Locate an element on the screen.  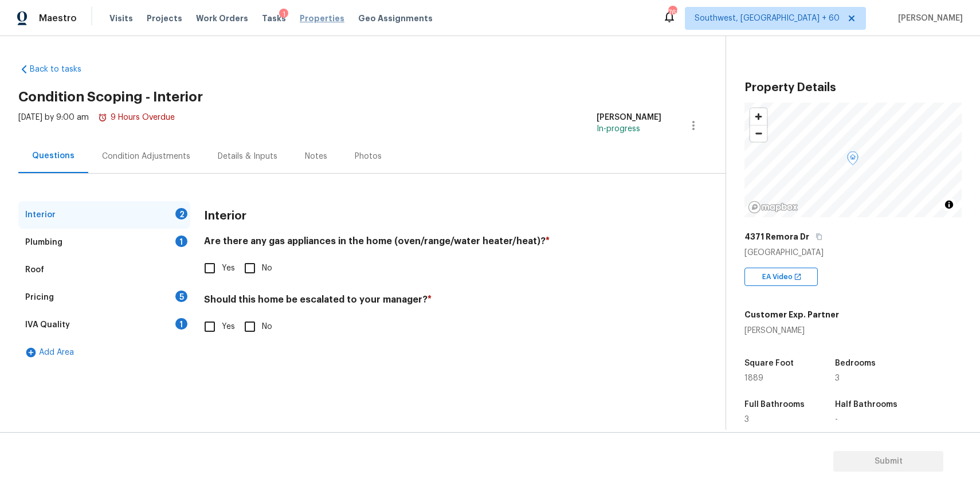
div: Pricing is located at coordinates (40, 298).